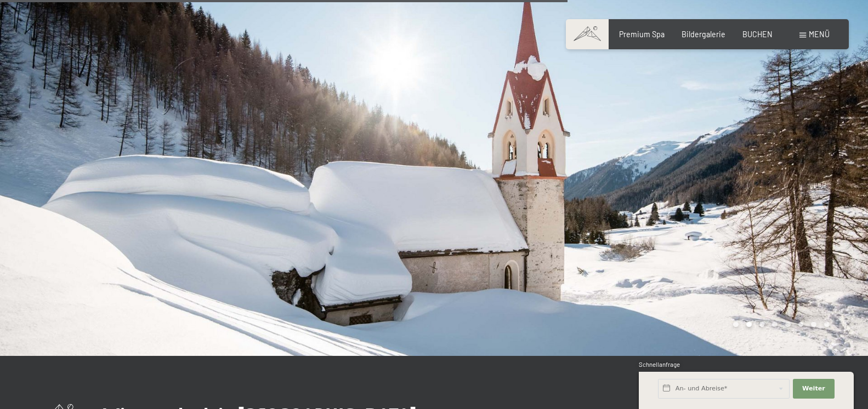 This screenshot has width=868, height=409. I want to click on div: Carousel Page 4, so click(775, 324).